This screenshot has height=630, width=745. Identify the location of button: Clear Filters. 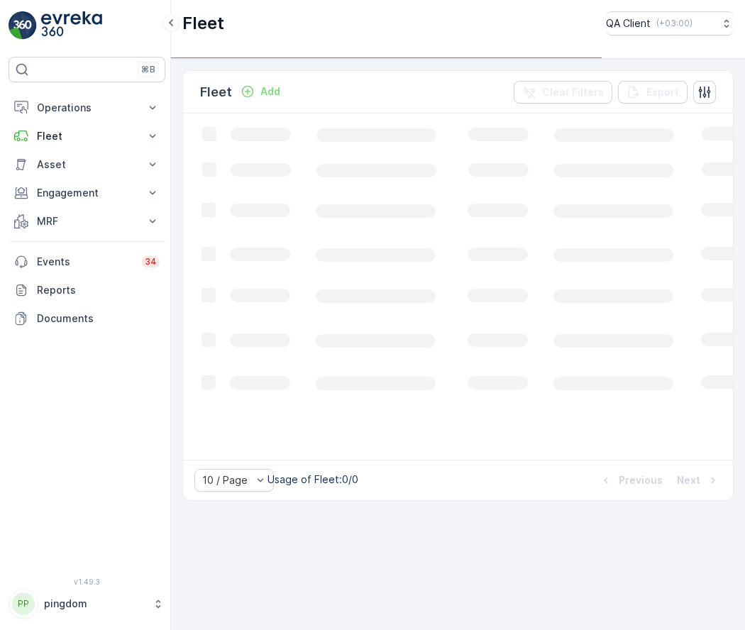
(562, 92).